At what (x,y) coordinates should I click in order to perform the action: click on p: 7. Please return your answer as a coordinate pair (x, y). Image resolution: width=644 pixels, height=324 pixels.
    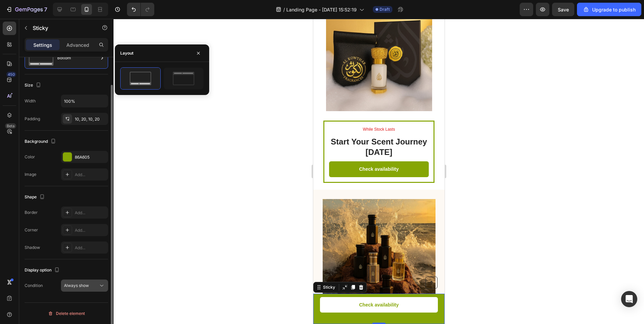
    Looking at the image, I should click on (46, 9).